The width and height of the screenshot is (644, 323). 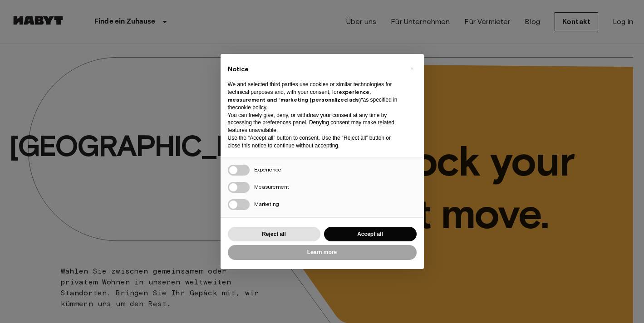 I want to click on span: Marketing, so click(x=266, y=204).